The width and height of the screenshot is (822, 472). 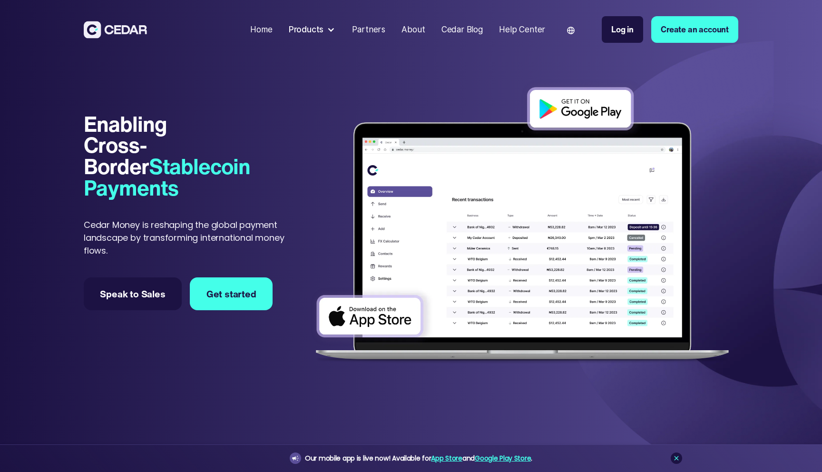 What do you see at coordinates (261, 30) in the screenshot?
I see `div: Home` at bounding box center [261, 30].